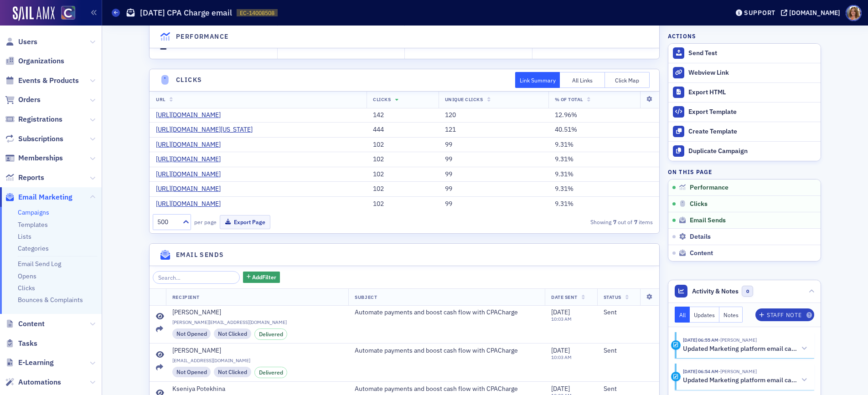  Describe the element at coordinates (744, 172) in the screenshot. I see `h4: On this page` at that location.